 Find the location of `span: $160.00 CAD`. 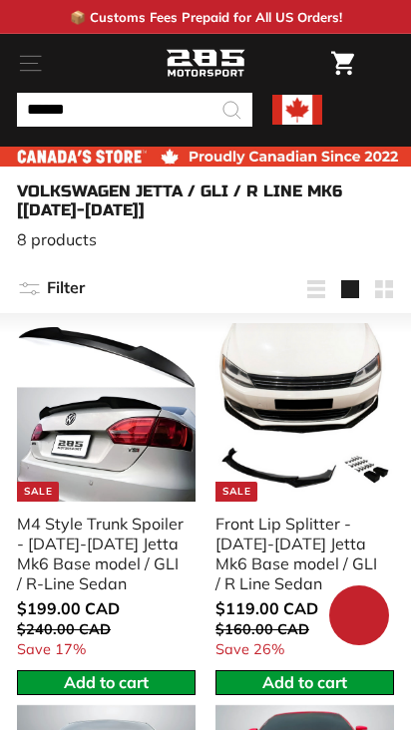

span: $160.00 CAD is located at coordinates (262, 629).